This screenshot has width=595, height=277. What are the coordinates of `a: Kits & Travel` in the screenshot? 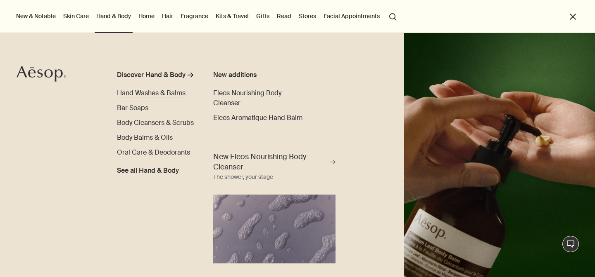 It's located at (232, 16).